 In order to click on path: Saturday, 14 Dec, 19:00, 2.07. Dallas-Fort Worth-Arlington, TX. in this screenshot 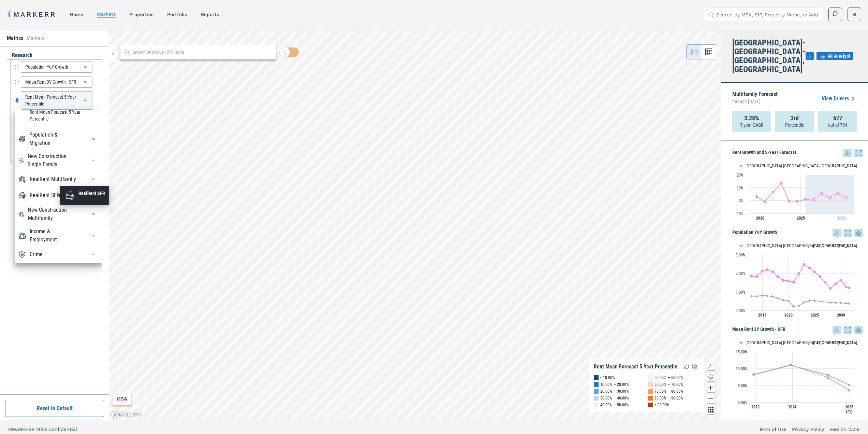, I will do `click(815, 272)`.